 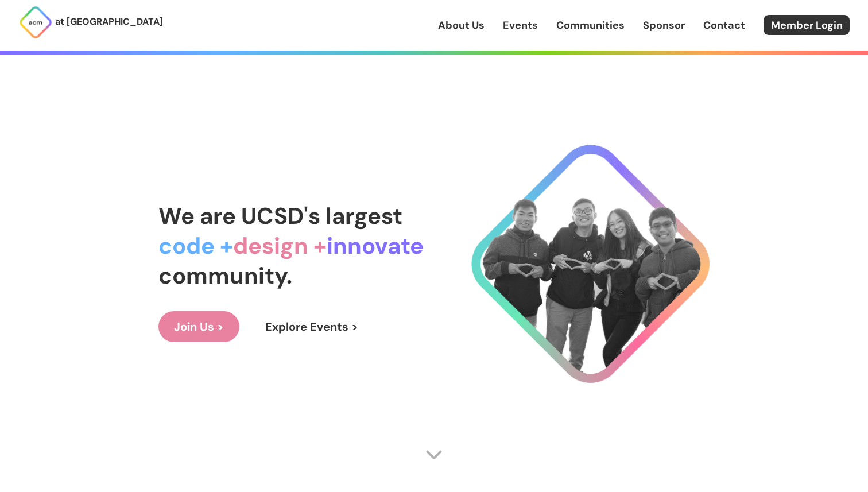 What do you see at coordinates (590, 26) in the screenshot?
I see `a: Communities` at bounding box center [590, 26].